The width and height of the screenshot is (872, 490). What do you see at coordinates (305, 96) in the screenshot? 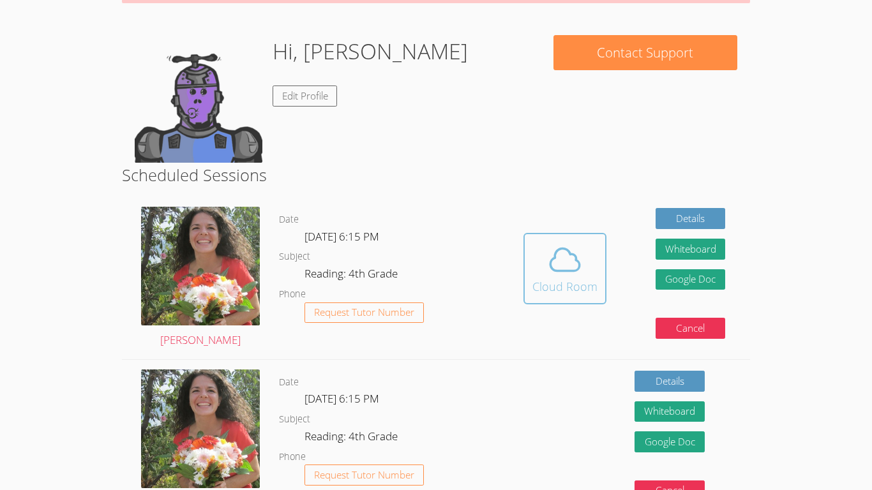
I see `a: Edit Profile` at bounding box center [305, 96].